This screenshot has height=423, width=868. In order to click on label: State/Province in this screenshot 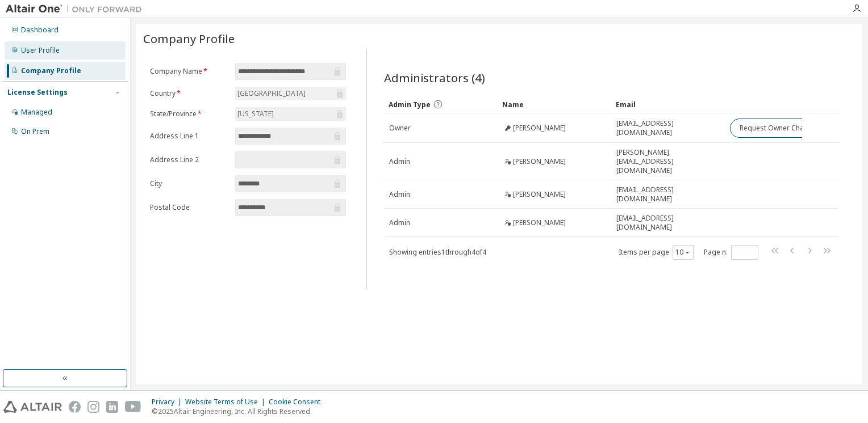, I will do `click(189, 114)`.